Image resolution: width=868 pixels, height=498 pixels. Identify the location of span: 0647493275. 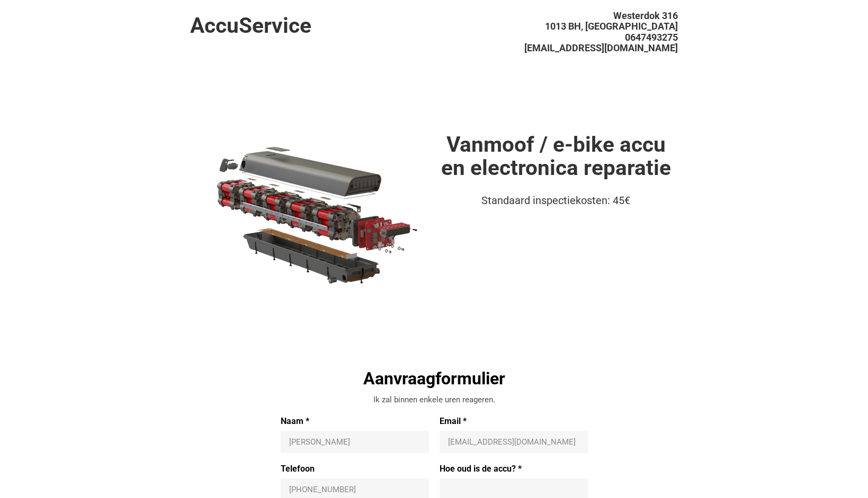
(651, 37).